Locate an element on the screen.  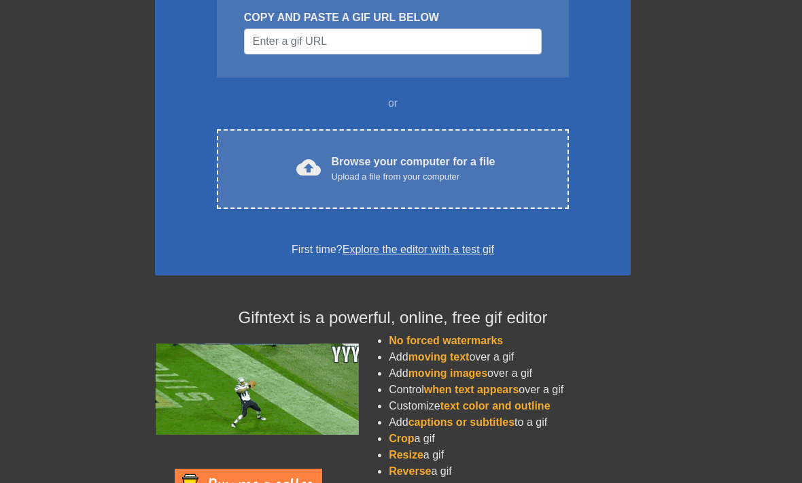
span: No forced watermarks is located at coordinates (446, 340).